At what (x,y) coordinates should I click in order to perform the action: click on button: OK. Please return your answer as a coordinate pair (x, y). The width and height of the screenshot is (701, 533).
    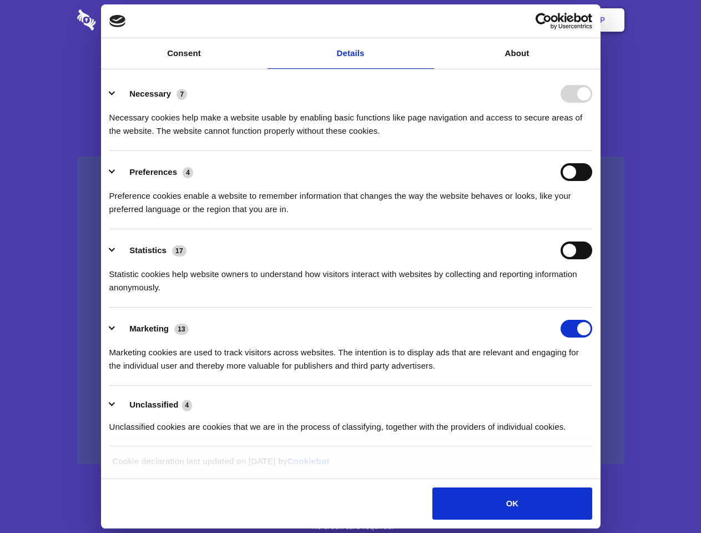
    Looking at the image, I should click on (512, 503).